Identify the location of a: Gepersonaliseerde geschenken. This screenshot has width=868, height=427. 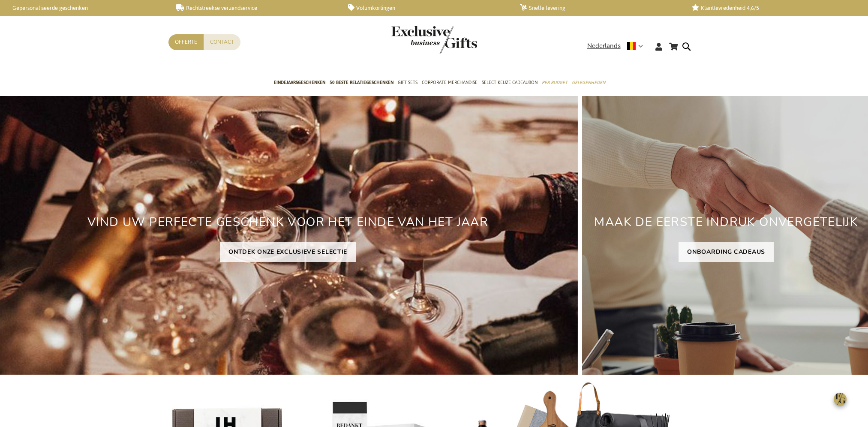
(83, 8).